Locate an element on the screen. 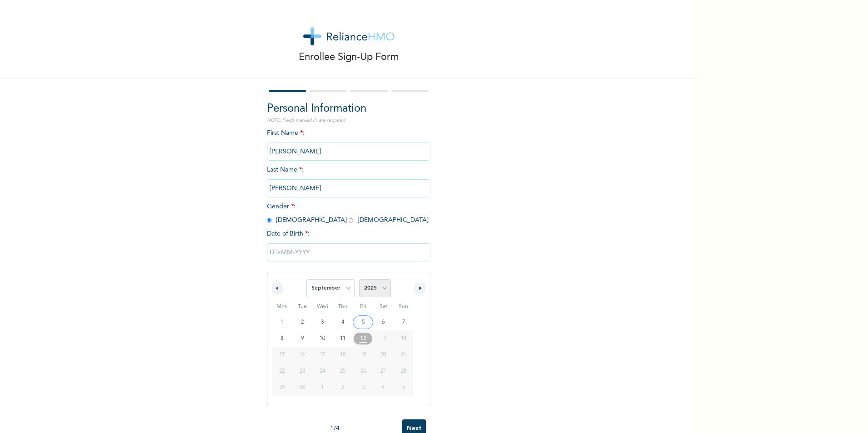 The image size is (868, 433). p: Enrollee Sign-Up Form is located at coordinates (349, 57).